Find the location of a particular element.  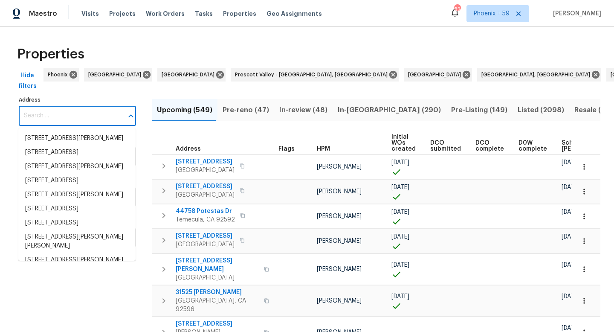

span: DCO submitted is located at coordinates (445, 146).